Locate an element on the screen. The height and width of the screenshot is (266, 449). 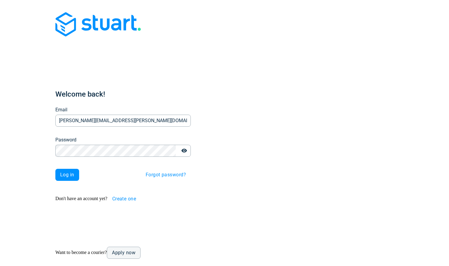
span: Log in is located at coordinates (67, 175).